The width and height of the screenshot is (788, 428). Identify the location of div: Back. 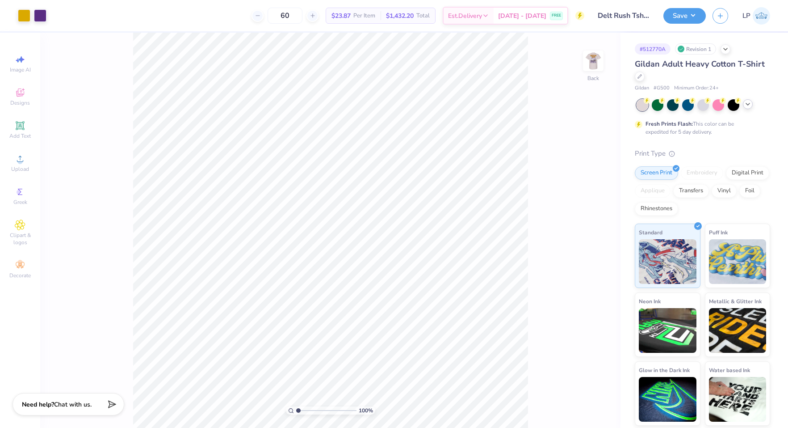
(594, 78).